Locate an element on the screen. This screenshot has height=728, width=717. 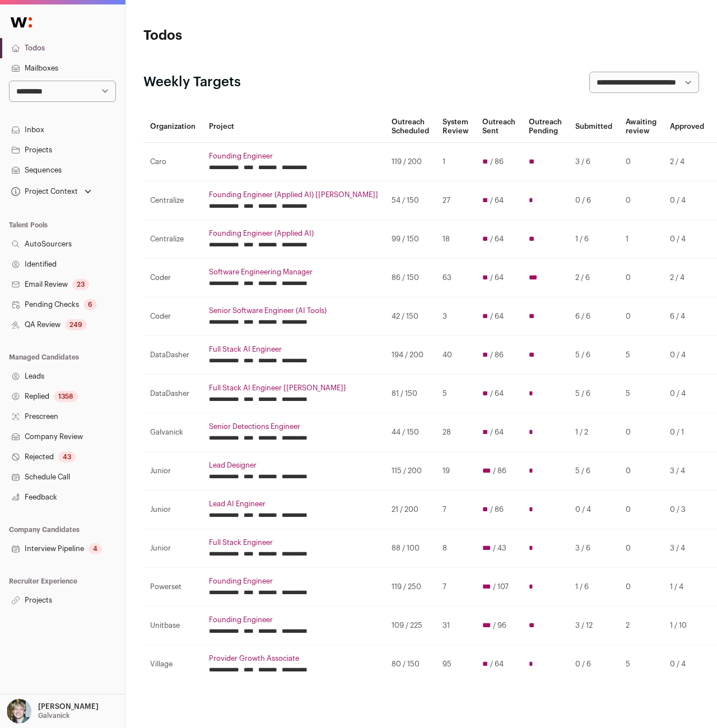
td: Centralize is located at coordinates (173, 239).